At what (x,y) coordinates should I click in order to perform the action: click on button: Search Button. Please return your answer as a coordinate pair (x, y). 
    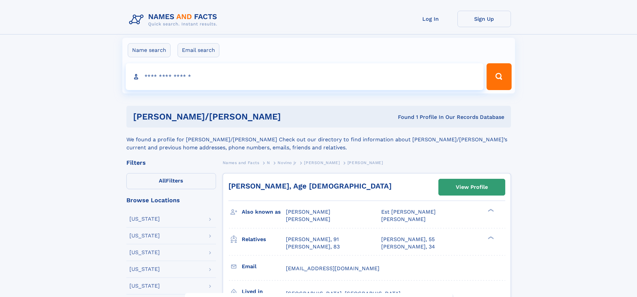
    Looking at the image, I should click on (499, 77).